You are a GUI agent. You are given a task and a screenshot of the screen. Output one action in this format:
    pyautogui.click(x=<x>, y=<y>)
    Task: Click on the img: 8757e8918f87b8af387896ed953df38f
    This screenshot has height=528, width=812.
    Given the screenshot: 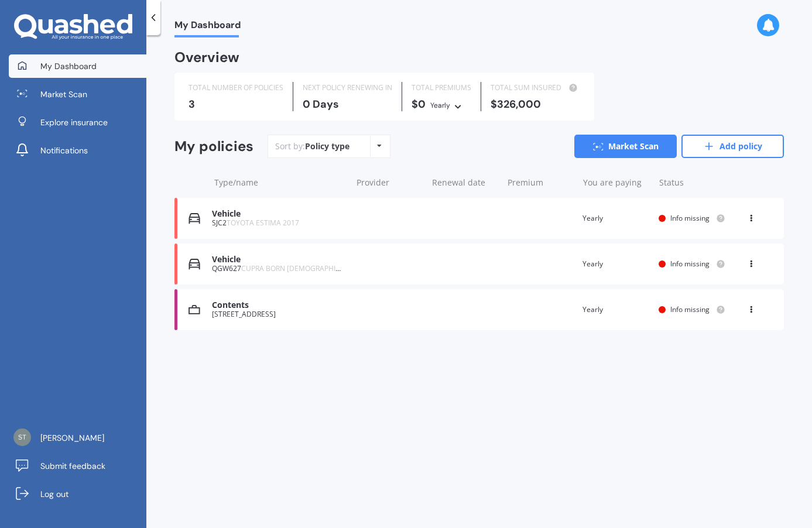 What is the action you would take?
    pyautogui.click(x=22, y=437)
    